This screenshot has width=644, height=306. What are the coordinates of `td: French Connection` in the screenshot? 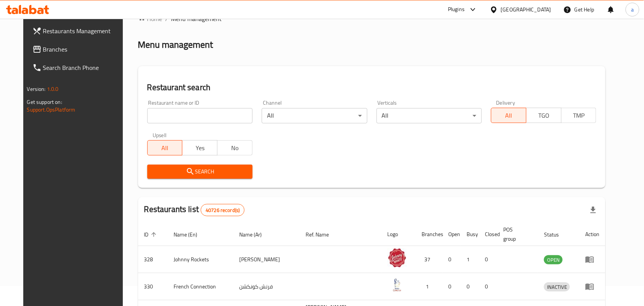 It's located at (201, 286).